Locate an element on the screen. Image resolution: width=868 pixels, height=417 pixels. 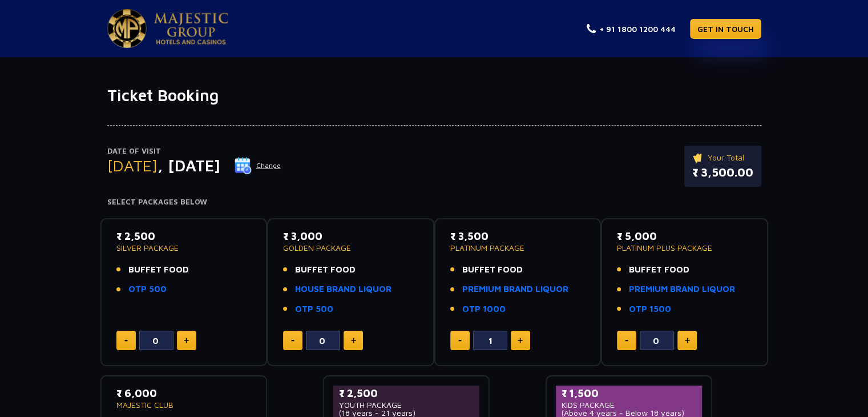
a: OTP 1500 is located at coordinates (650, 309).